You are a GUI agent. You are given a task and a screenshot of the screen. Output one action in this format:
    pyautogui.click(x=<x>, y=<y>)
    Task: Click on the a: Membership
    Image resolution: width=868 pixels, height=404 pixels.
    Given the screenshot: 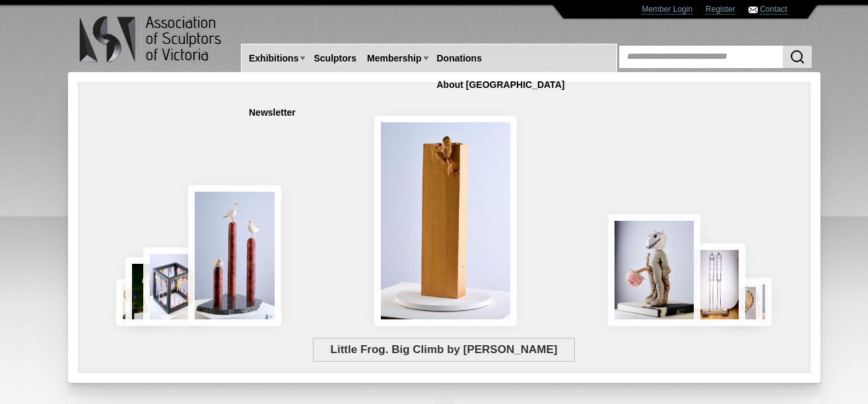 What is the action you would take?
    pyautogui.click(x=394, y=58)
    